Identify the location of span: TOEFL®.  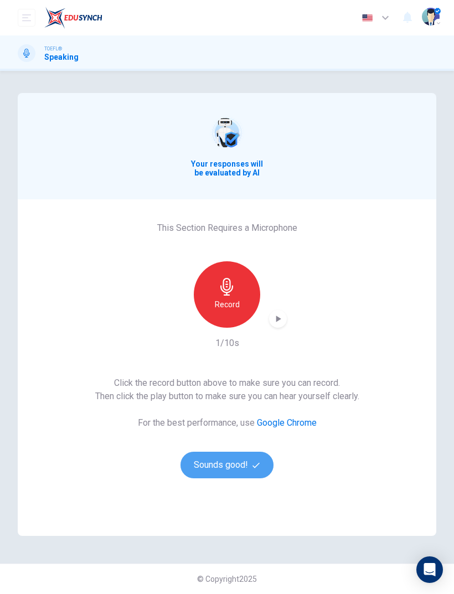
(53, 49).